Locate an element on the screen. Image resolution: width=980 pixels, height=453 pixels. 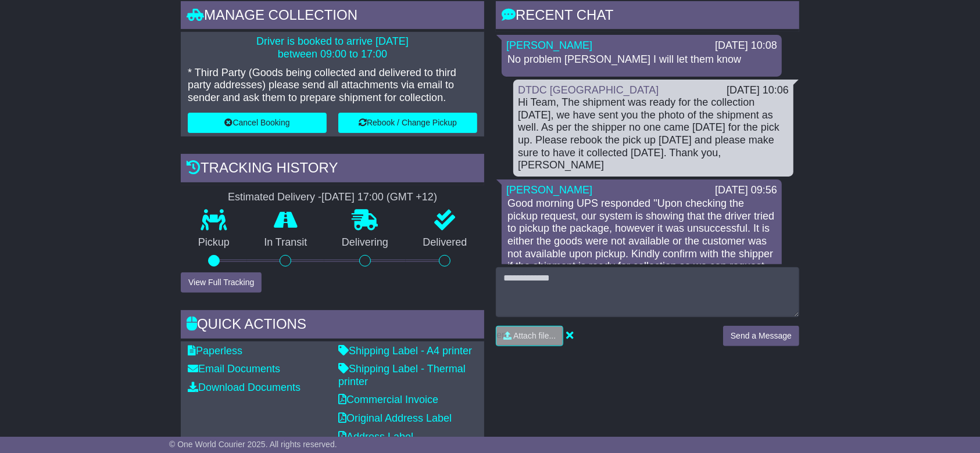
div: RECENT CHAT is located at coordinates (647, 17).